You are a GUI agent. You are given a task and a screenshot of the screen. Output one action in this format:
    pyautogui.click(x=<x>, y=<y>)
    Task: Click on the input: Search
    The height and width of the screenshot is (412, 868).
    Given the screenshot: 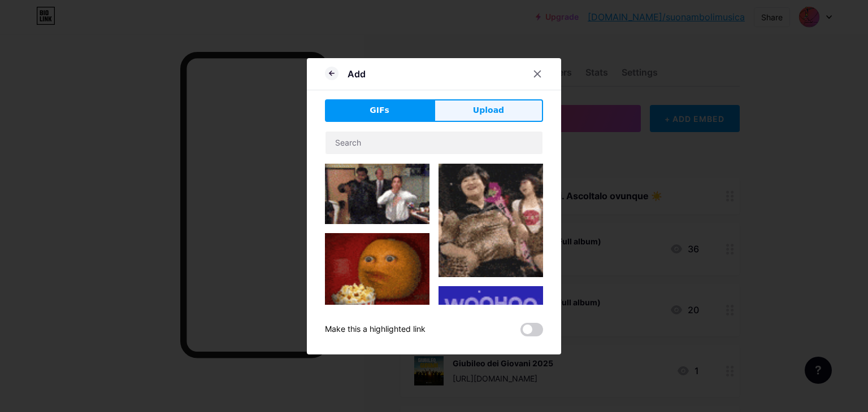 What is the action you would take?
    pyautogui.click(x=434, y=143)
    